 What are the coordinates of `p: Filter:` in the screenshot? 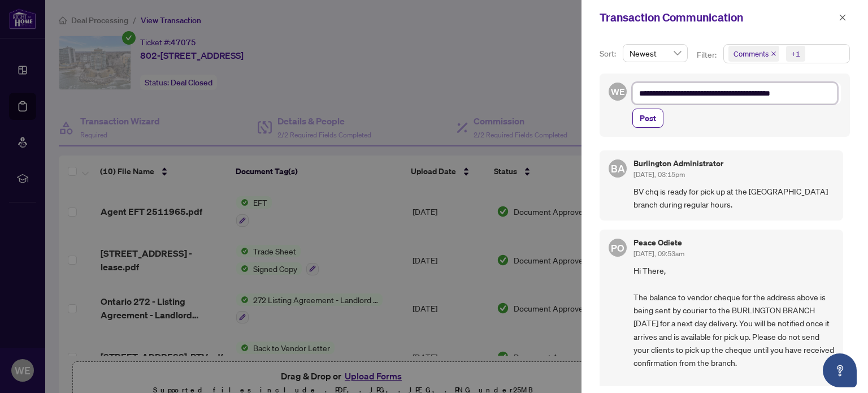 It's located at (708, 55).